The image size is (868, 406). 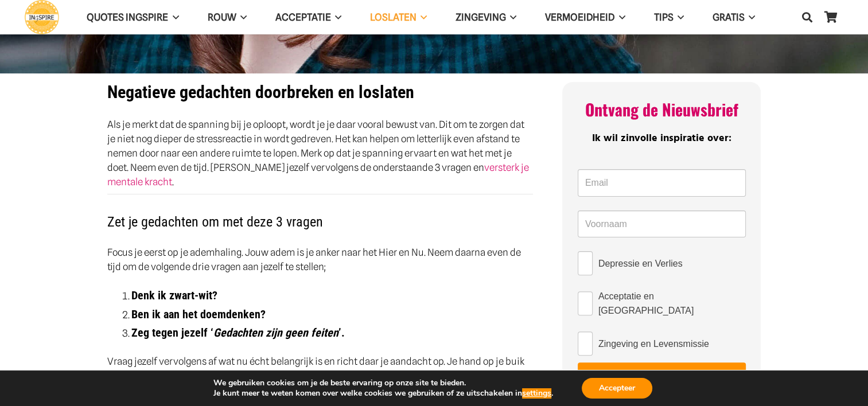 I want to click on button: Accepteer, so click(x=617, y=388).